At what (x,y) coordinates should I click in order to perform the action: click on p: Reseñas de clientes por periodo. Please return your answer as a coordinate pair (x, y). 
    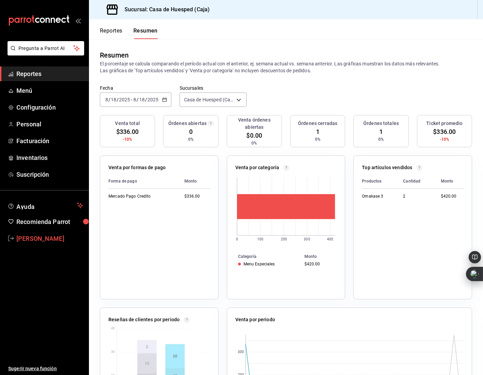
    Looking at the image, I should click on (144, 319).